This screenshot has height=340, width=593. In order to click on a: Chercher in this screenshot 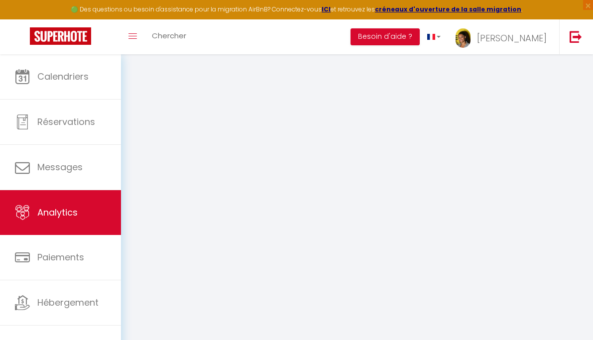, I will do `click(169, 37)`.